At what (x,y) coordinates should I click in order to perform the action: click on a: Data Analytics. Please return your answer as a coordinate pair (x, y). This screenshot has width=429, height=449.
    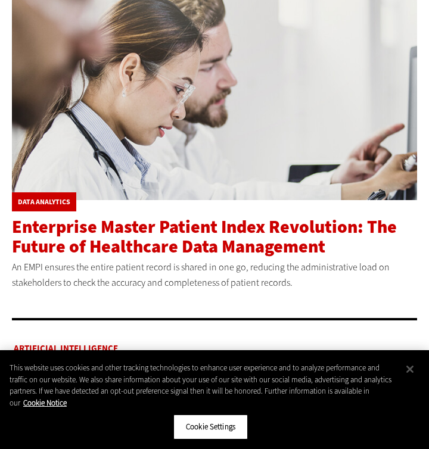
    Looking at the image, I should click on (44, 202).